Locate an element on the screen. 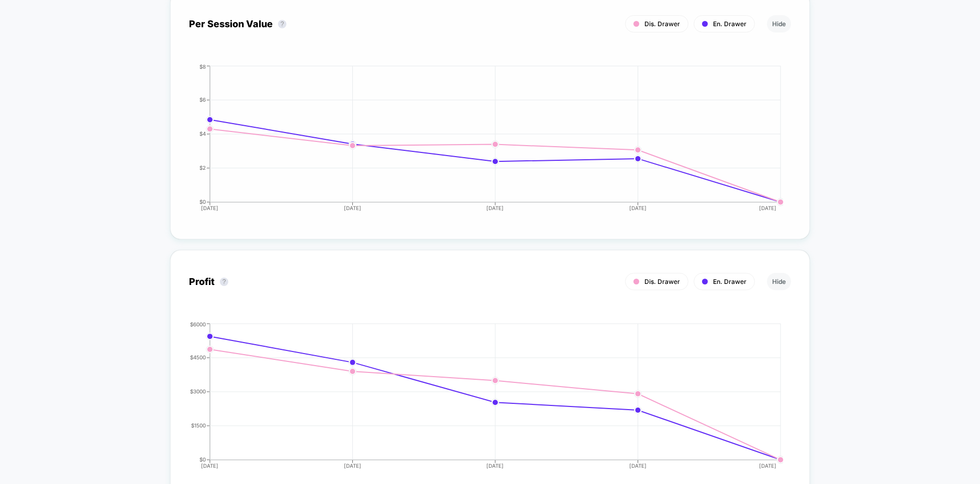  tspan: $6 is located at coordinates (203, 99).